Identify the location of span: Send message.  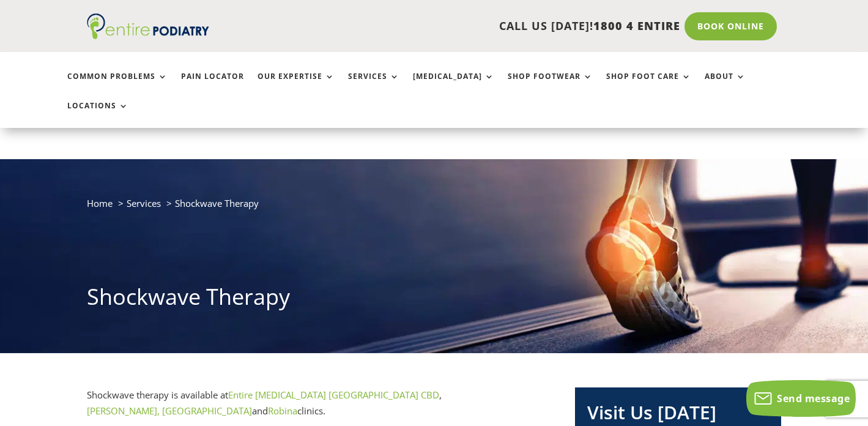
(813, 399).